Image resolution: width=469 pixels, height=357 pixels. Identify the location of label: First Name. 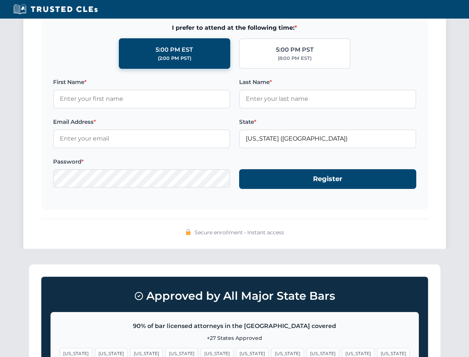
(142, 82).